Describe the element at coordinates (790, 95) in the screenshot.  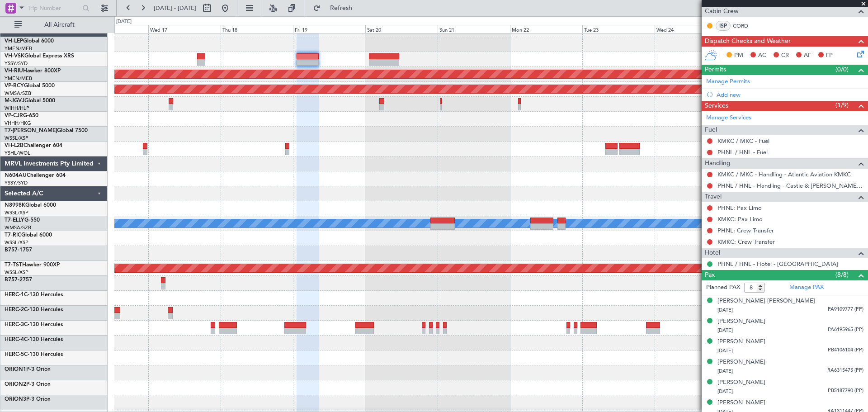
I see `div: Add new` at that location.